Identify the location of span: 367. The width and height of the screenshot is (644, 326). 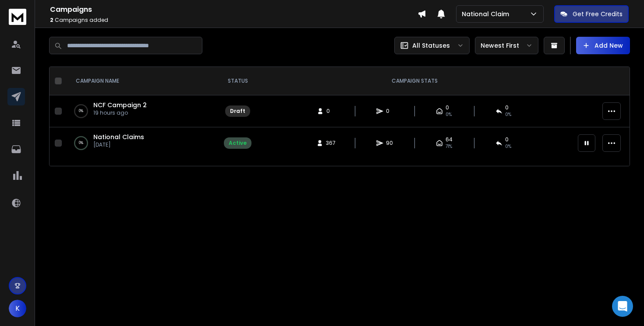
(331, 143).